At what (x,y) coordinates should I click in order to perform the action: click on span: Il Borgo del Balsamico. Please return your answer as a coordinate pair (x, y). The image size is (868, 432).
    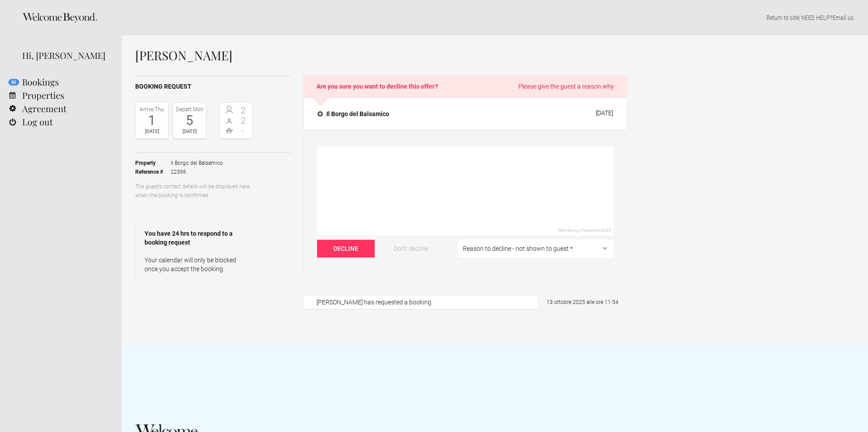
    Looking at the image, I should click on (197, 163).